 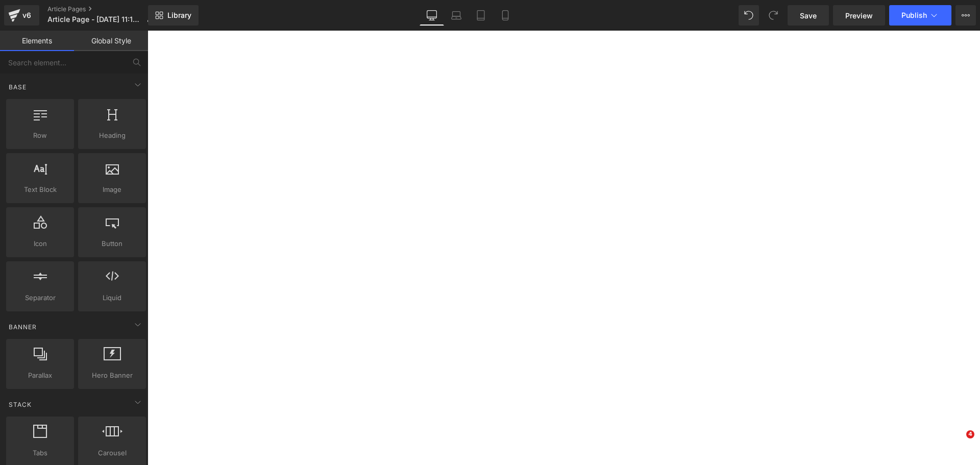 I want to click on span: Banner, so click(x=23, y=327).